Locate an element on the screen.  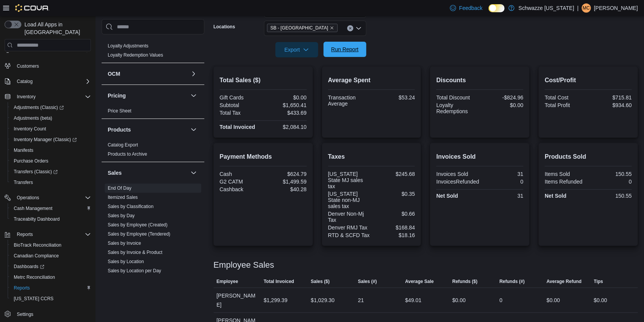
div: Denver RMJ Tax is located at coordinates (349, 228).